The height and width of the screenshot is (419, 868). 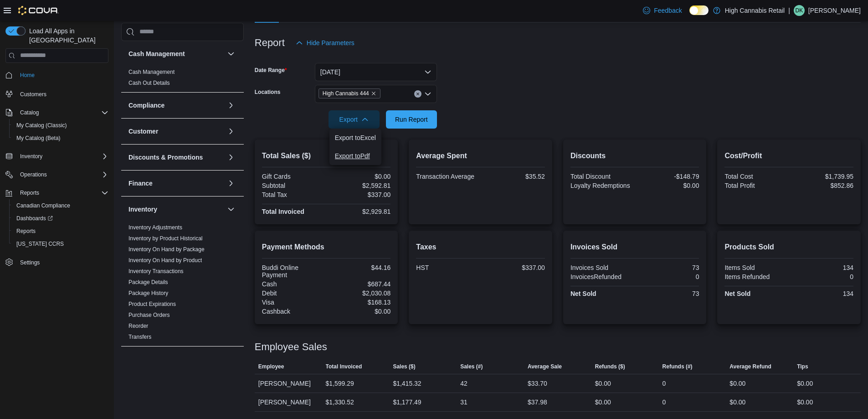 I want to click on h3: Report, so click(x=270, y=43).